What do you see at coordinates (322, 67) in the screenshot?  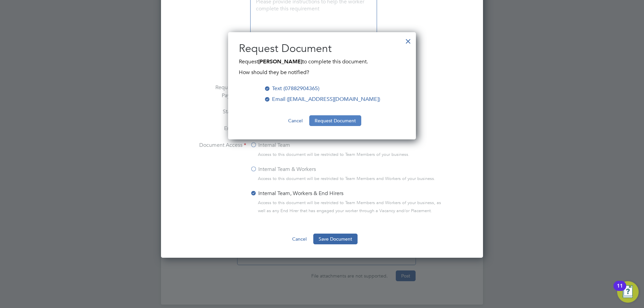 I see `div: Request to complete this document.` at bounding box center [322, 67].